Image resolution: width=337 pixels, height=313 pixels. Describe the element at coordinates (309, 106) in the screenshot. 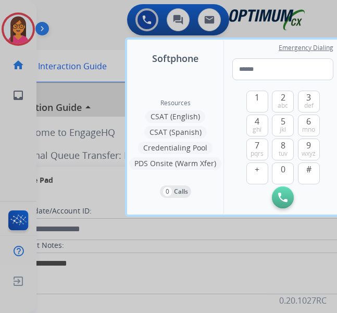

I see `span: def` at that location.